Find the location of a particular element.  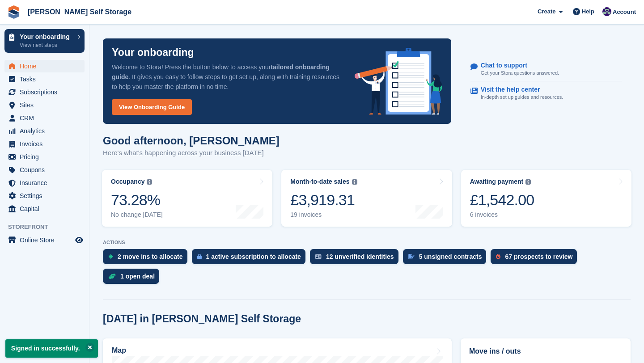

span: Help is located at coordinates (588, 11).